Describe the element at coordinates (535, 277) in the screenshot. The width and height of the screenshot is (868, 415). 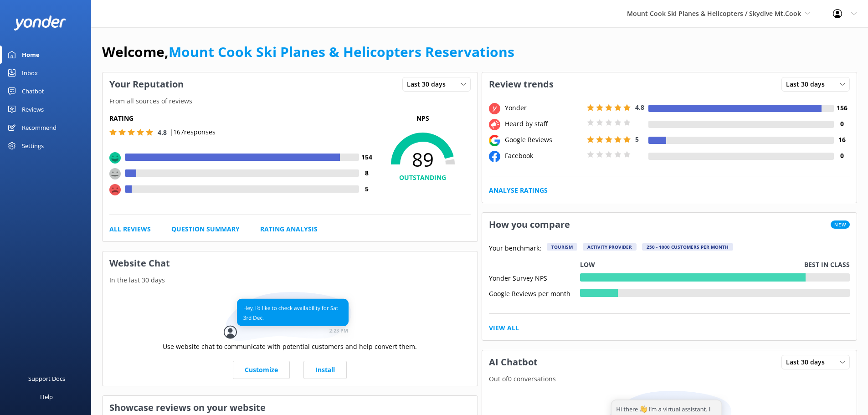
I see `div: Yonder Survey NPS` at that location.